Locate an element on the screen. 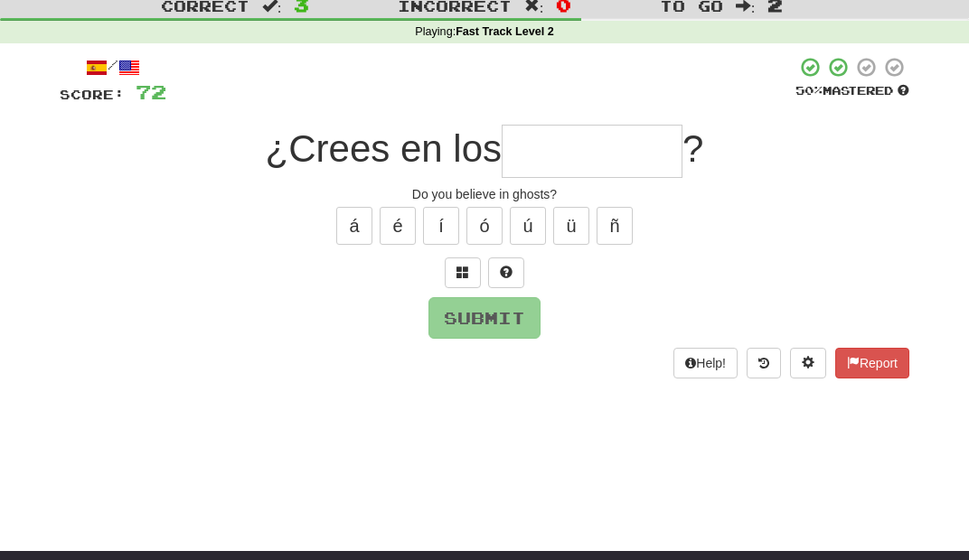  button: Help! is located at coordinates (706, 363).